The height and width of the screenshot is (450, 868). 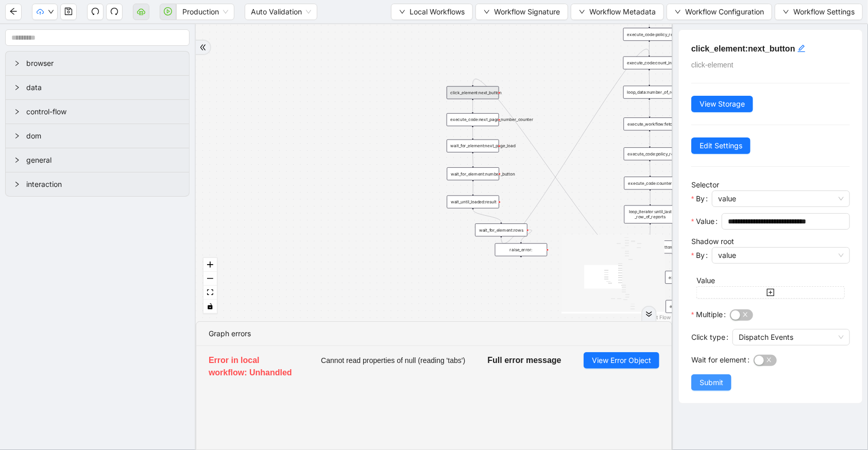 What do you see at coordinates (97, 160) in the screenshot?
I see `div: general` at bounding box center [97, 160].